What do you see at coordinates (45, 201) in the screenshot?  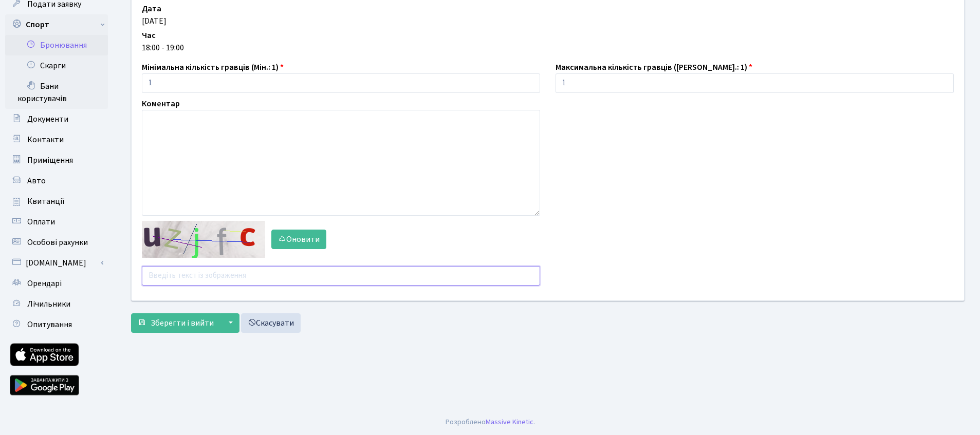 I see `span: Квитанції` at bounding box center [45, 201].